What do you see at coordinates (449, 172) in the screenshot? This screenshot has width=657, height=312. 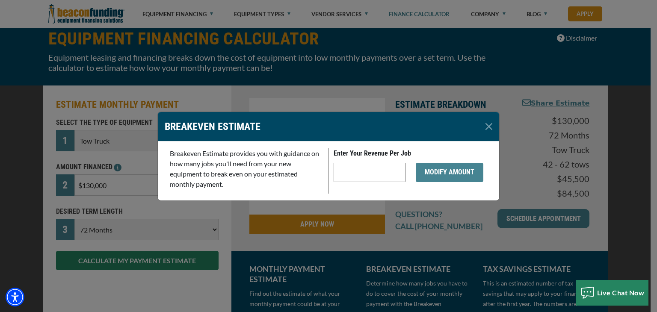 I see `button: MODIFY AMOUNT` at bounding box center [449, 172].